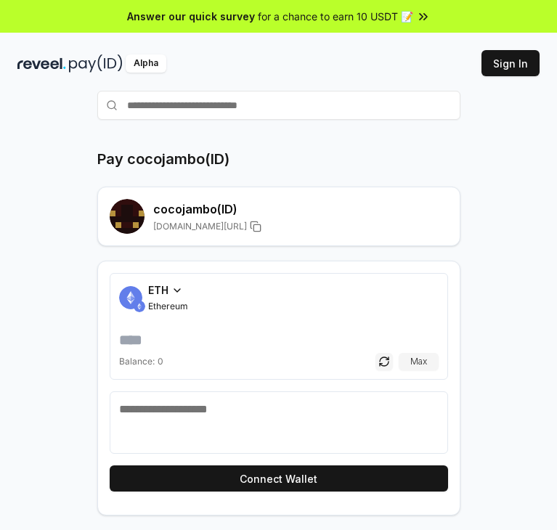 The width and height of the screenshot is (557, 530). I want to click on img: pay_id, so click(96, 63).